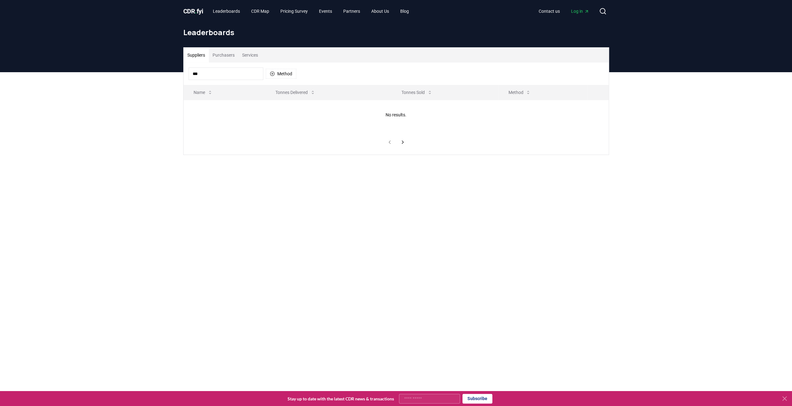  What do you see at coordinates (580, 11) in the screenshot?
I see `a: Log in` at bounding box center [580, 11].